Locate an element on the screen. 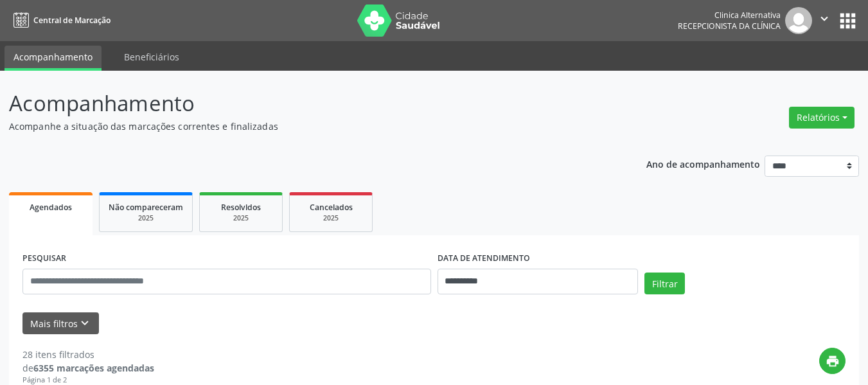 This screenshot has width=868, height=385. a: Beneficiários is located at coordinates (151, 57).